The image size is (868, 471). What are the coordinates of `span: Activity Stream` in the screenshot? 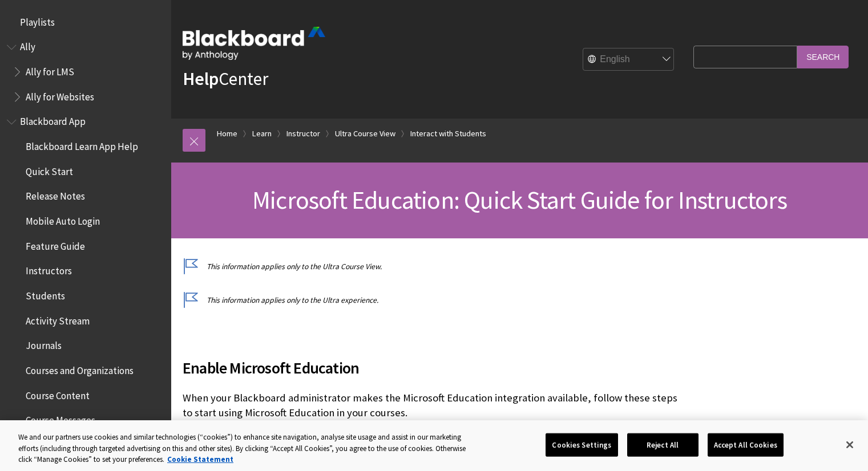 It's located at (57, 319).